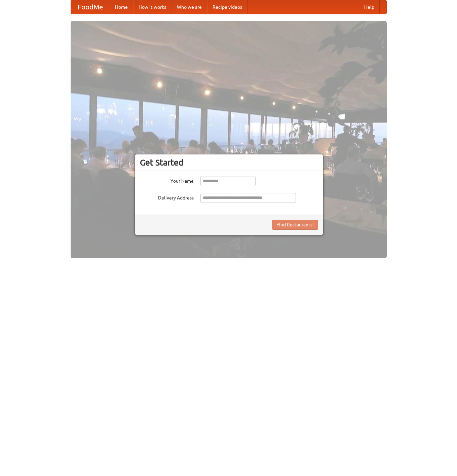  I want to click on a: Who we are, so click(189, 7).